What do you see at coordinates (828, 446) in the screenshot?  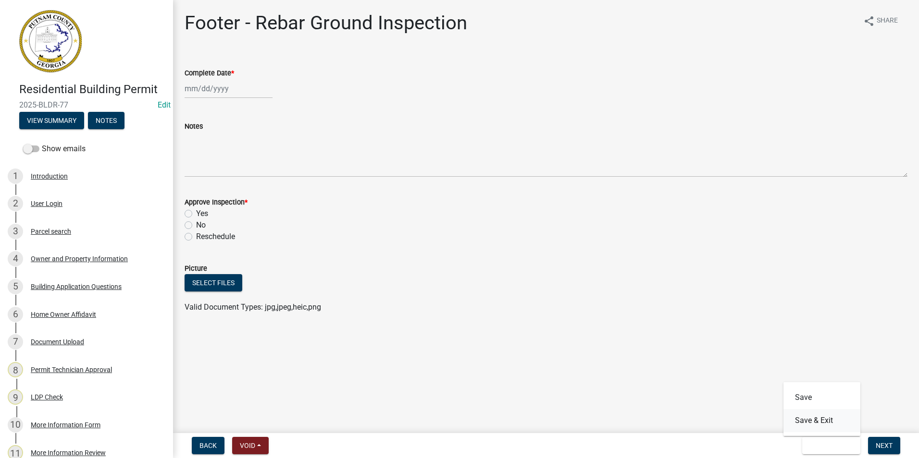 I see `span: Save & Exit` at bounding box center [828, 446].